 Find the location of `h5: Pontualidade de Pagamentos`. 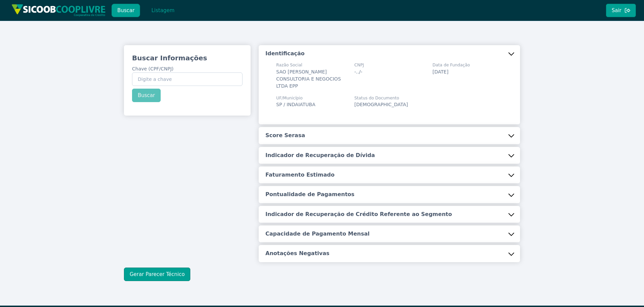

h5: Pontualidade de Pagamentos is located at coordinates (310, 194).